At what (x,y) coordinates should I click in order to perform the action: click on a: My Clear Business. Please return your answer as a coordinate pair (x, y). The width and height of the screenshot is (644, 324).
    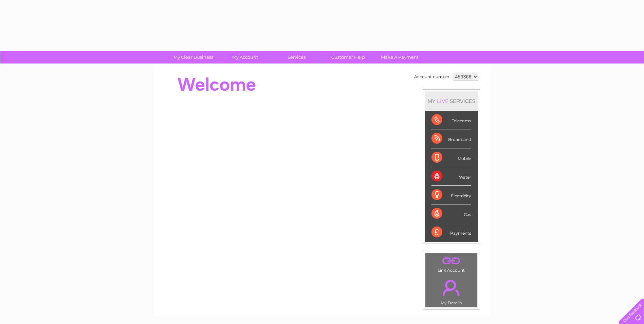
    Looking at the image, I should click on (193, 57).